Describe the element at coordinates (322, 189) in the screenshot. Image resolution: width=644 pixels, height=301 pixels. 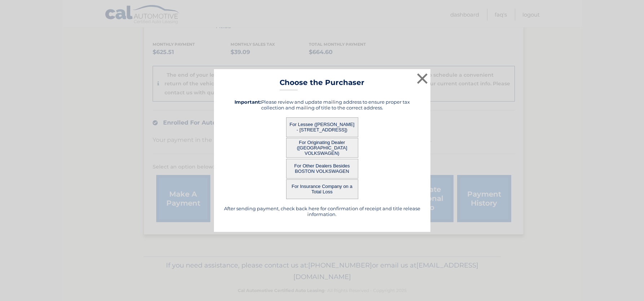
I see `button: For Insurance Company on a Total Loss` at that location.